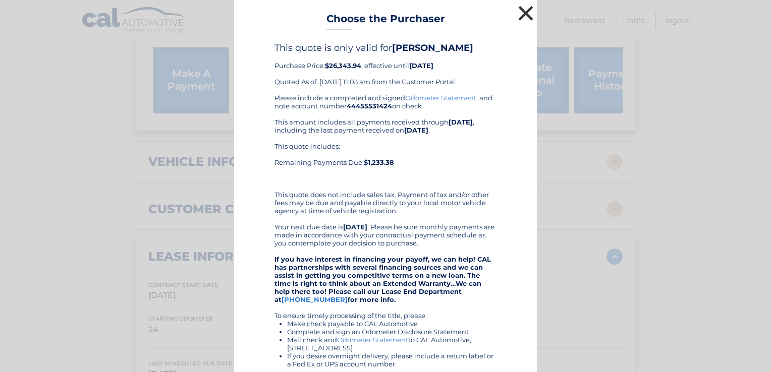  Describe the element at coordinates (343, 66) in the screenshot. I see `b: $26,343.94` at that location.